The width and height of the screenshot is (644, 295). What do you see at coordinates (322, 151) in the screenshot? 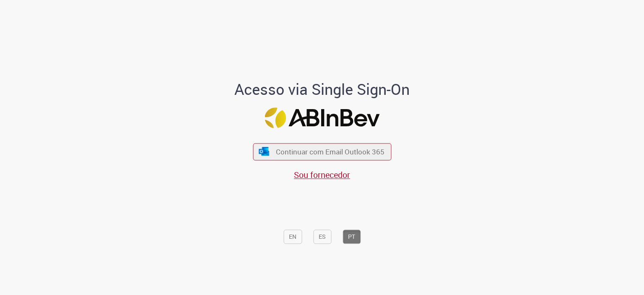
I see `button: ícone Azure/Microsoft 360 Continuar com Email Outlook 365` at bounding box center [322, 151].